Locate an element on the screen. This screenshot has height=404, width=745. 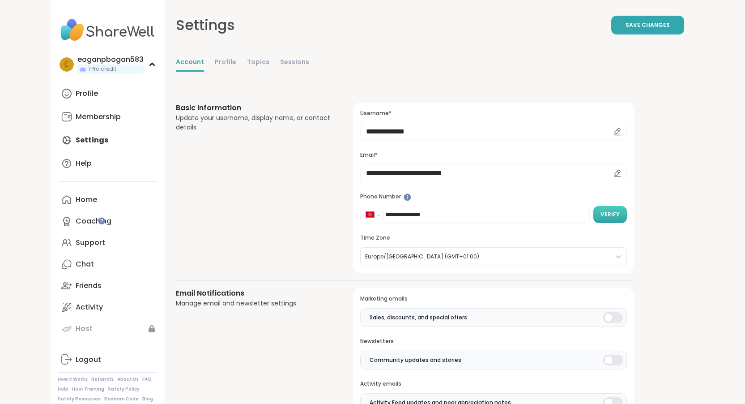
div: Manage email and newsletter settings is located at coordinates (254, 303).